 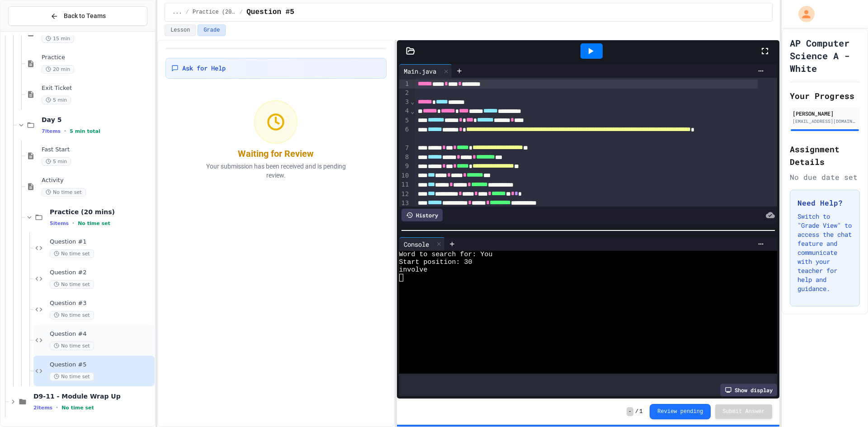 I want to click on span: involve, so click(x=413, y=270).